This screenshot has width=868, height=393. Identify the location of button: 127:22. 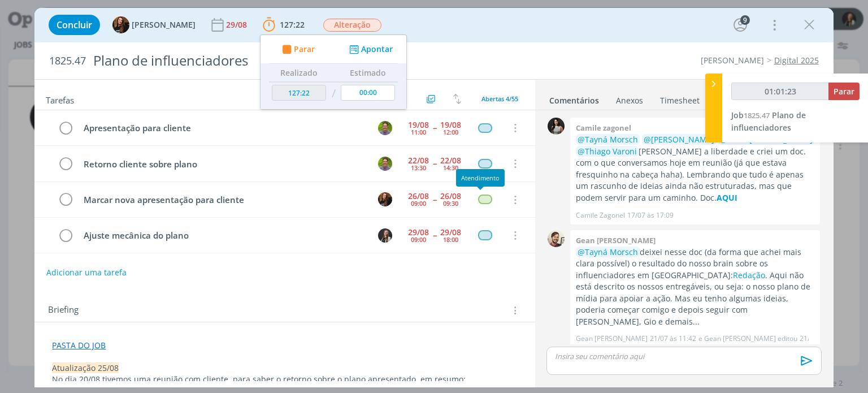
(284, 25).